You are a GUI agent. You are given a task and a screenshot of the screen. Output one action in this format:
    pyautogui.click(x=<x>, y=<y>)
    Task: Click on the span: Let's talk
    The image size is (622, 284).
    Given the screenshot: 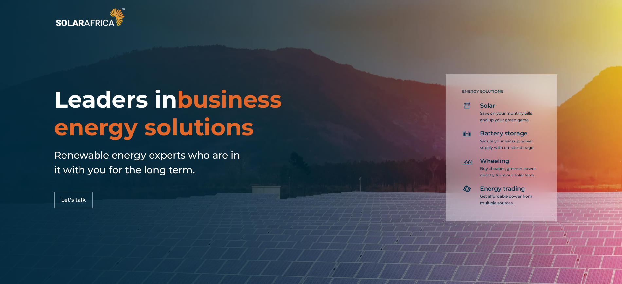 What is the action you would take?
    pyautogui.click(x=73, y=200)
    